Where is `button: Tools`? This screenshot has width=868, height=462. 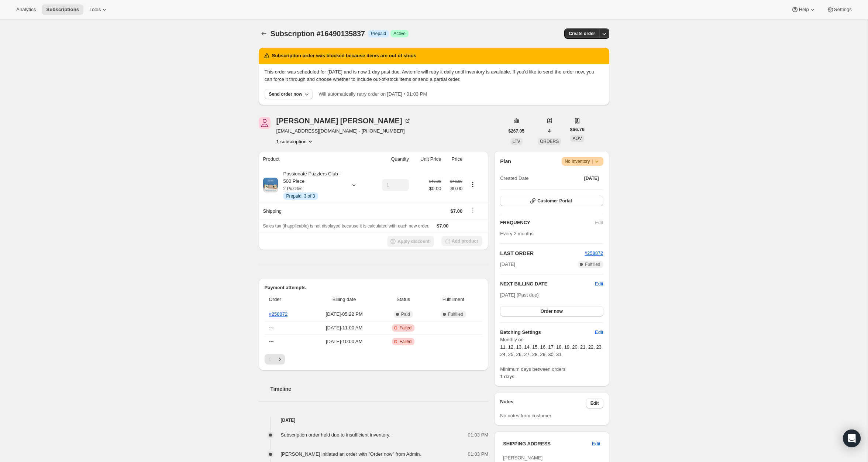 button: Tools is located at coordinates (99, 10).